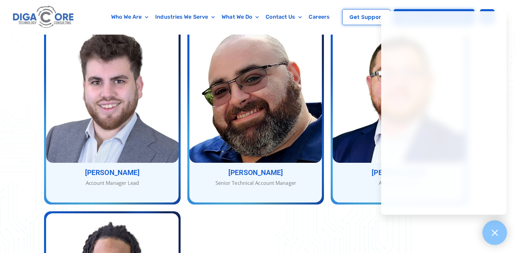 The width and height of the screenshot is (515, 253). I want to click on nav: Menu, so click(220, 17).